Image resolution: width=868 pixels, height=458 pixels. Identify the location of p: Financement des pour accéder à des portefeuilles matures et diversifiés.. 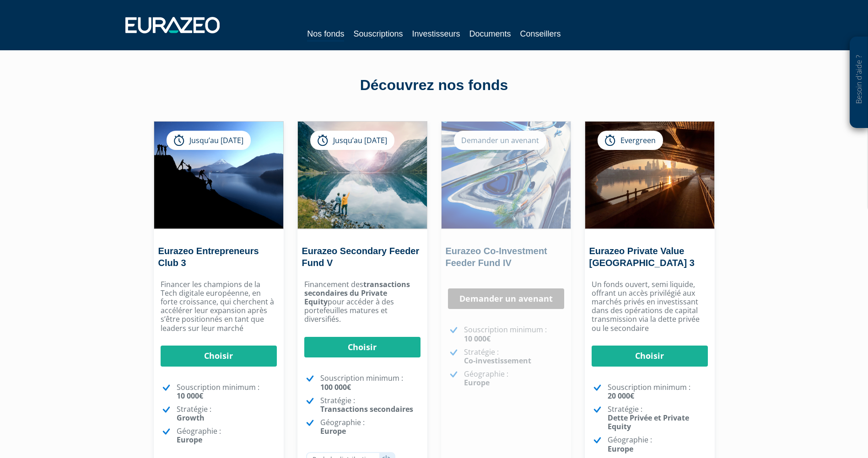
(362, 302).